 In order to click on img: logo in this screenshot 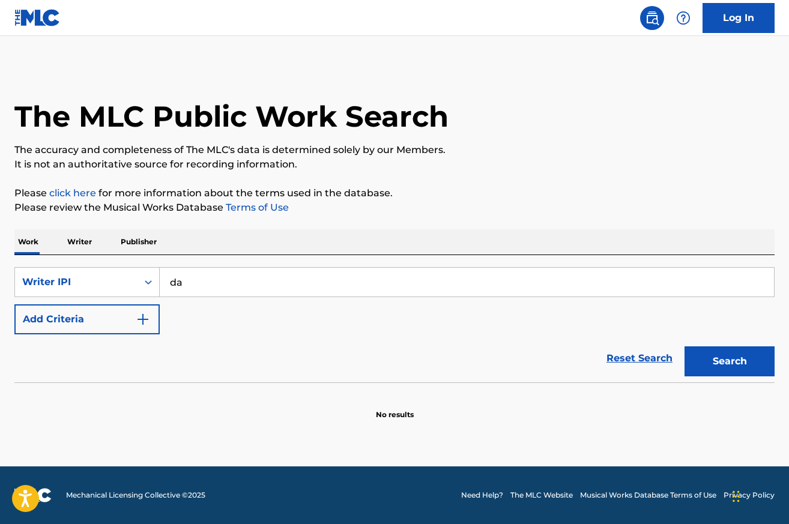, I will do `click(33, 496)`.